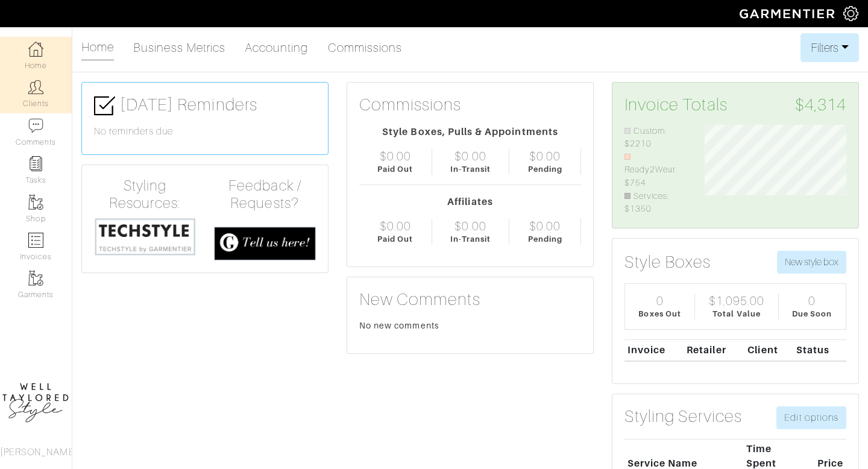 Image resolution: width=868 pixels, height=469 pixels. What do you see at coordinates (144, 194) in the screenshot?
I see `h4: Styling Resources:` at bounding box center [144, 194].